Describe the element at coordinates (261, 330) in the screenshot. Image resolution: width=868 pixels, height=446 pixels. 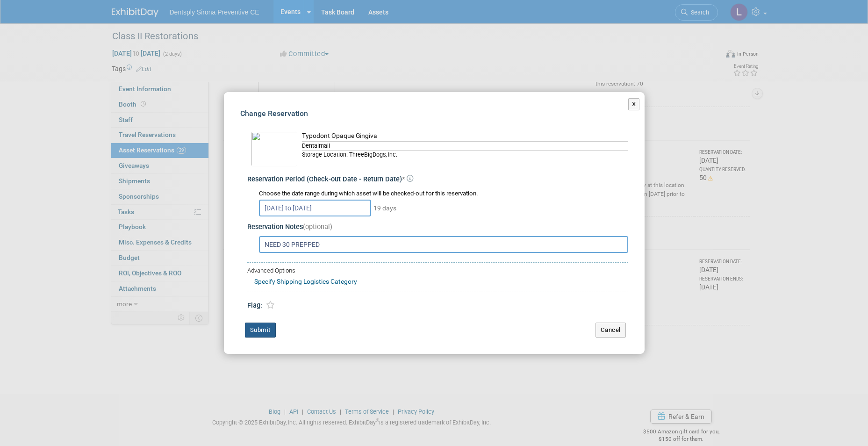
I see `button: Submit` at that location.